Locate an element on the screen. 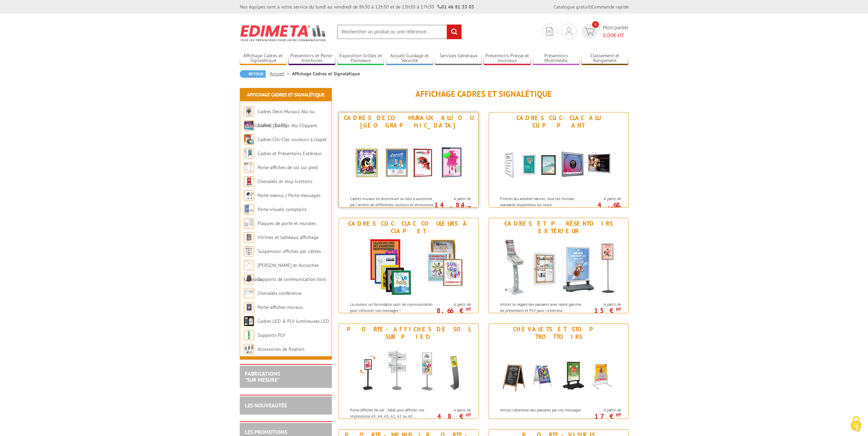 The width and height of the screenshot is (868, 436). span: 0 is located at coordinates (596, 24).